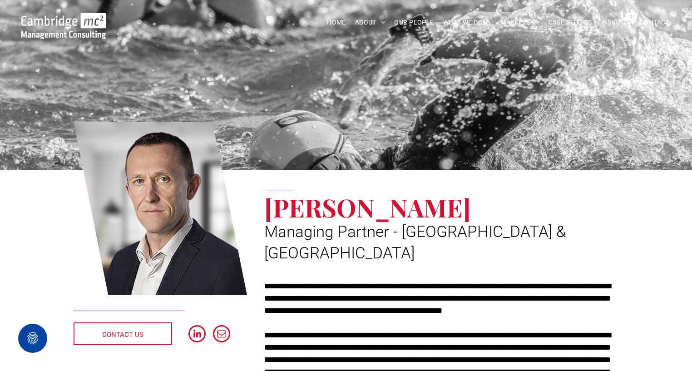 The image size is (692, 371). Describe the element at coordinates (616, 22) in the screenshot. I see `a: INSIGHTS` at that location.